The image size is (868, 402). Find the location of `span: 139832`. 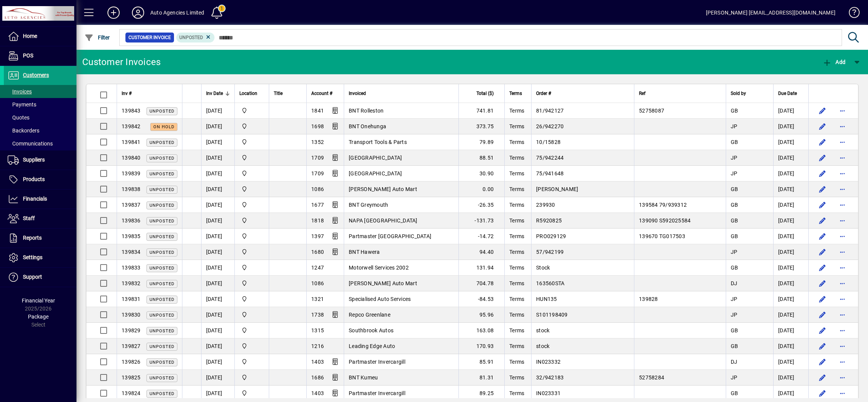

span: 139832 is located at coordinates (131, 283).